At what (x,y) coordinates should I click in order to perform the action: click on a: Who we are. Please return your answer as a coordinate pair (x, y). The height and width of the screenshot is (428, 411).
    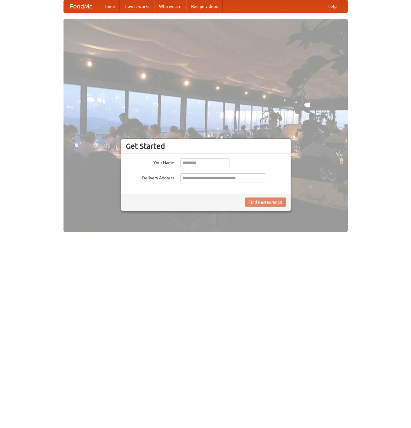
    Looking at the image, I should click on (170, 6).